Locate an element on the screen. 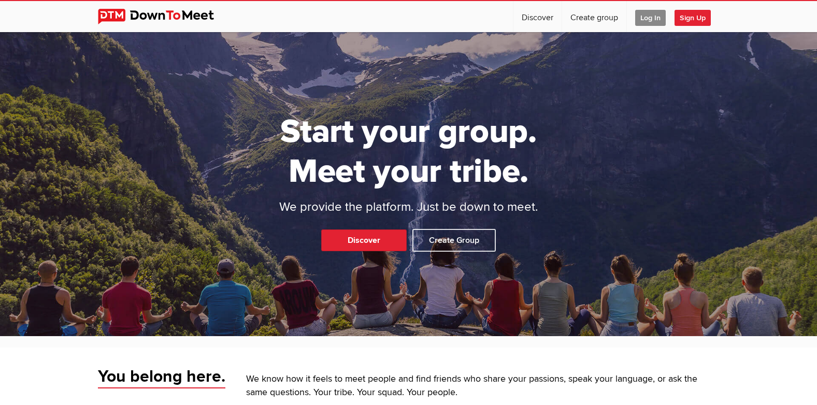 This screenshot has width=817, height=405. a: Log In is located at coordinates (650, 17).